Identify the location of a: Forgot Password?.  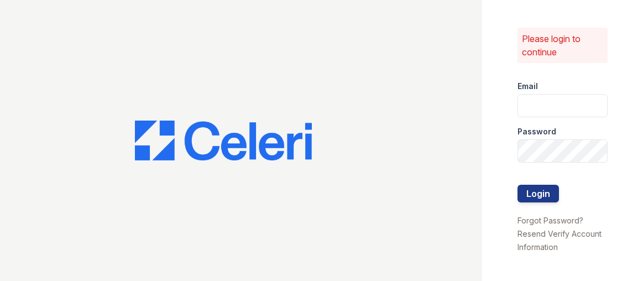
(550, 220).